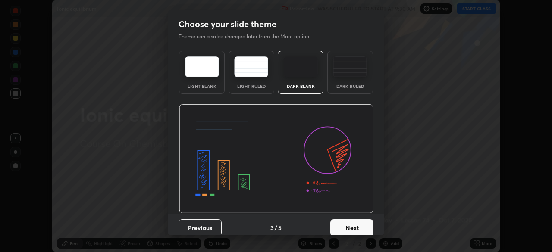  Describe the element at coordinates (200, 228) in the screenshot. I see `button: Previous` at that location.